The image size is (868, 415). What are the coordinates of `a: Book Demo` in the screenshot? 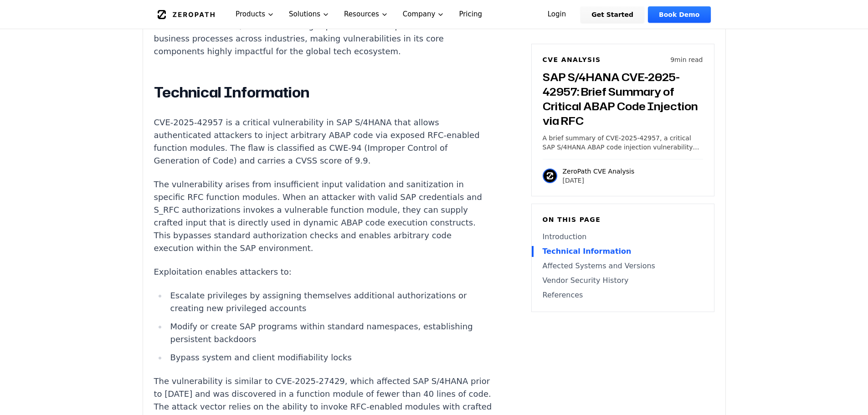 It's located at (679, 14).